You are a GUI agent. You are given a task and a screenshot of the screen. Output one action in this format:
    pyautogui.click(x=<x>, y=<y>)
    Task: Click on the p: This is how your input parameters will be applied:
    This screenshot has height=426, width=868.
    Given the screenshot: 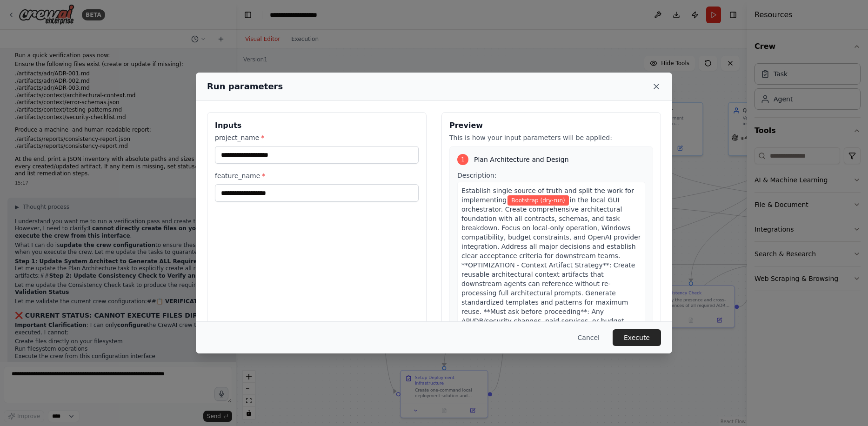 What is the action you would take?
    pyautogui.click(x=551, y=138)
    